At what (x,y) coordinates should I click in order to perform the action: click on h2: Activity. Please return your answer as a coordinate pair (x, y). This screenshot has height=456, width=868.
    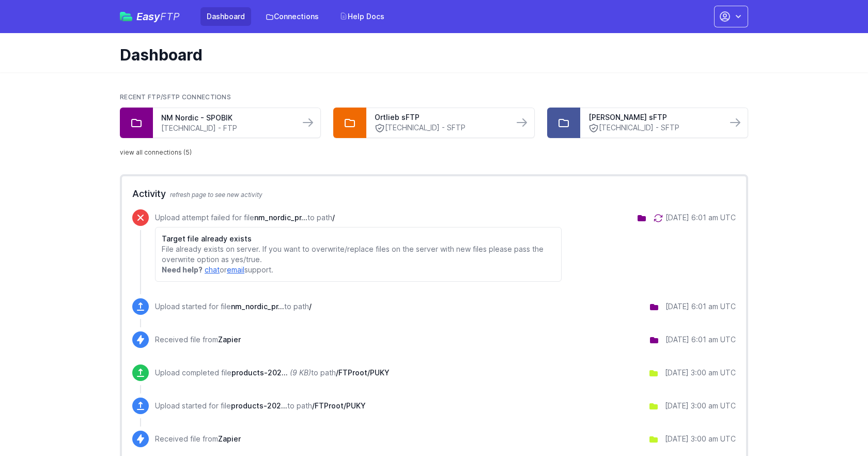
    Looking at the image, I should click on (434, 194).